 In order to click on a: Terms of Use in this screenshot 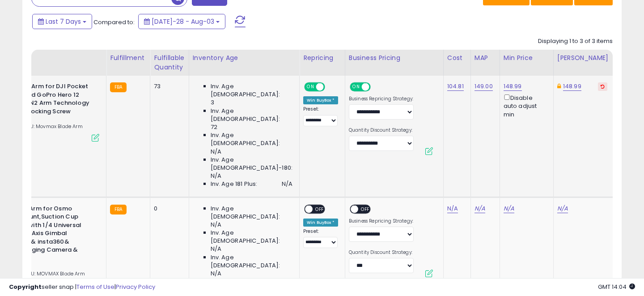, I will do `click(95, 287)`.